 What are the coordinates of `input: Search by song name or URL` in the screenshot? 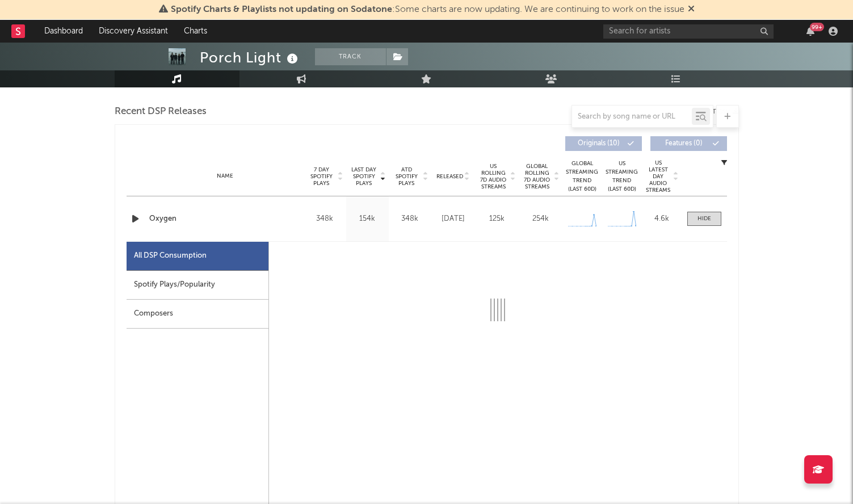 It's located at (632, 117).